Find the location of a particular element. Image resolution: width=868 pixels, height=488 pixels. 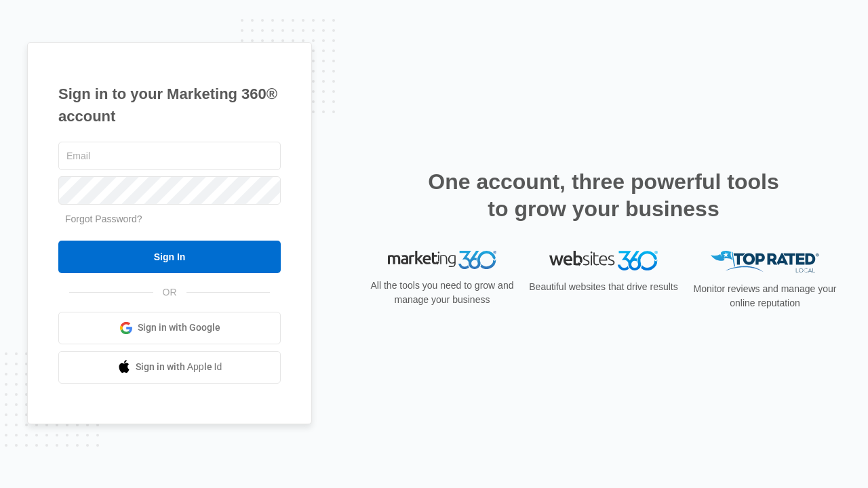

h1: Sign in to your Marketing 360® account is located at coordinates (169, 105).